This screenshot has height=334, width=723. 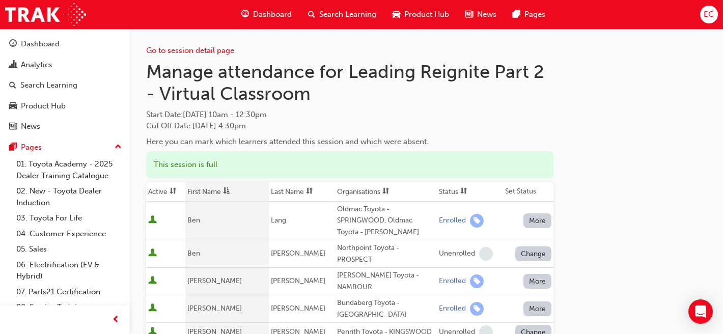 I want to click on span: News, so click(x=487, y=14).